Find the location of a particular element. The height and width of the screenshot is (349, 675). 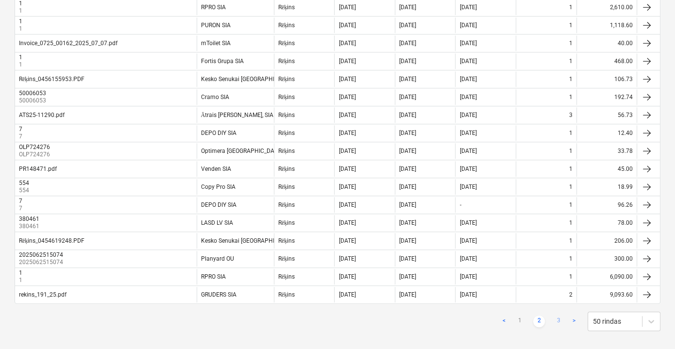

div: 1,118.60 is located at coordinates (606, 25).